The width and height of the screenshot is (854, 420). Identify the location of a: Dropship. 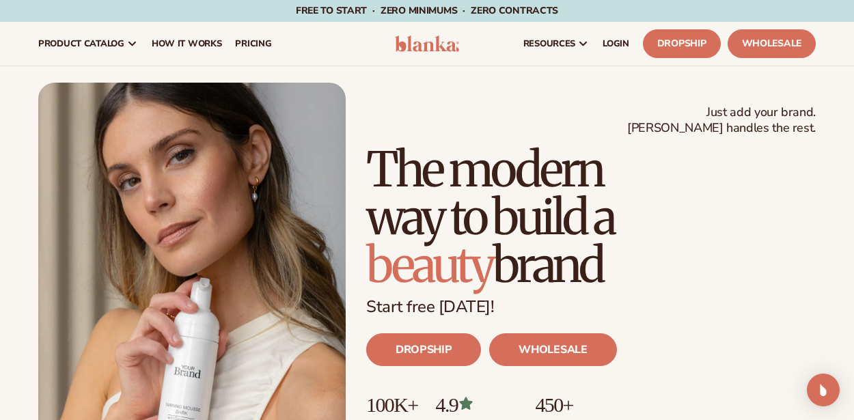
(682, 44).